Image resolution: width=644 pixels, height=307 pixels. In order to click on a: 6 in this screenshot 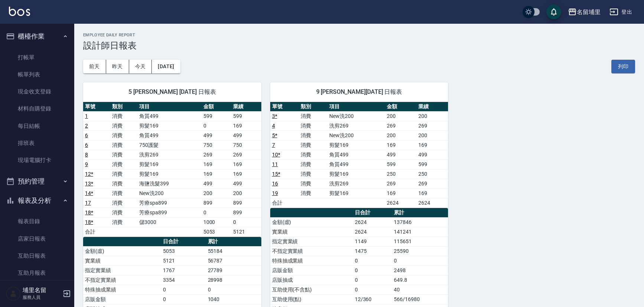, I will do `click(86, 145)`.